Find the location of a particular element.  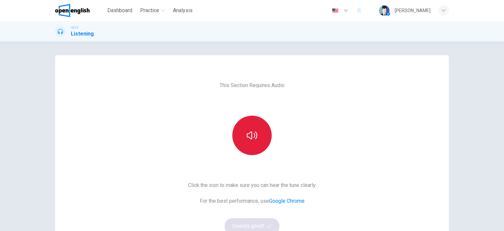

img: en is located at coordinates (335, 10).